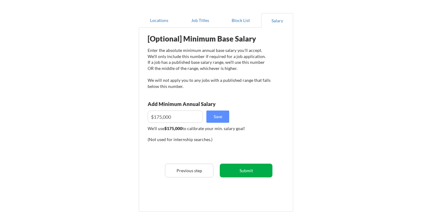  What do you see at coordinates (218, 116) in the screenshot?
I see `button: Save` at bounding box center [218, 116].